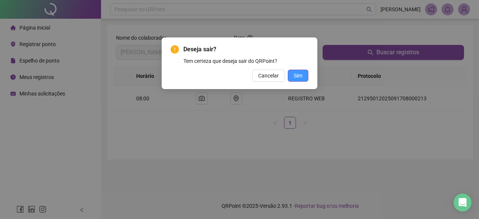 The width and height of the screenshot is (479, 219). I want to click on button: Cancelar, so click(268, 76).